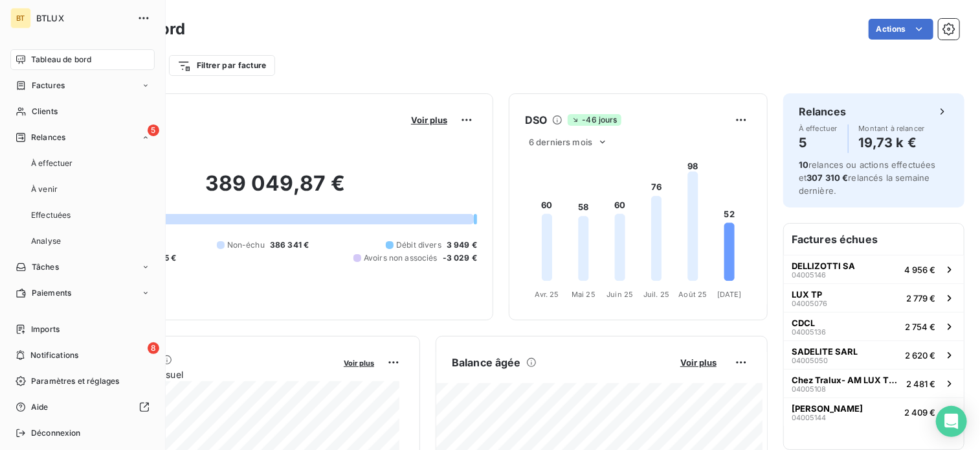 The image size is (980, 450). Describe the element at coordinates (56, 433) in the screenshot. I see `span: Déconnexion` at that location.